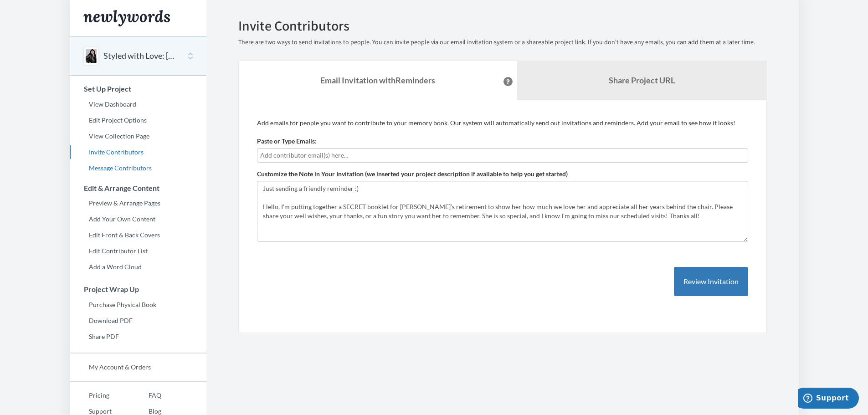  I want to click on span: Support, so click(34, 10).